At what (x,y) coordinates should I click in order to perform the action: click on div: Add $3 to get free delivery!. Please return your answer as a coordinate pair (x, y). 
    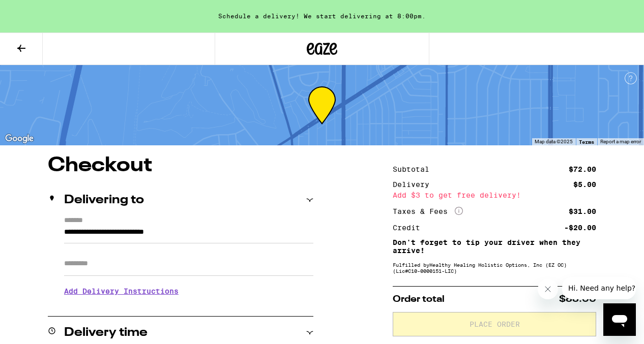
    Looking at the image, I should click on (494, 195).